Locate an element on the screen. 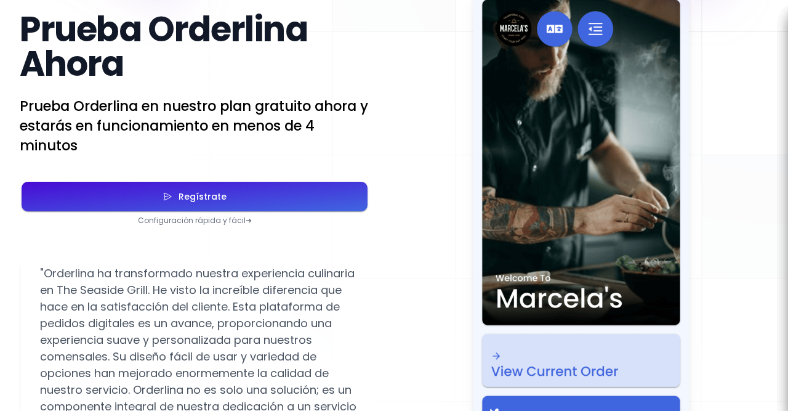 The image size is (788, 411). span: Prueba Orderlina Ahora is located at coordinates (164, 46).